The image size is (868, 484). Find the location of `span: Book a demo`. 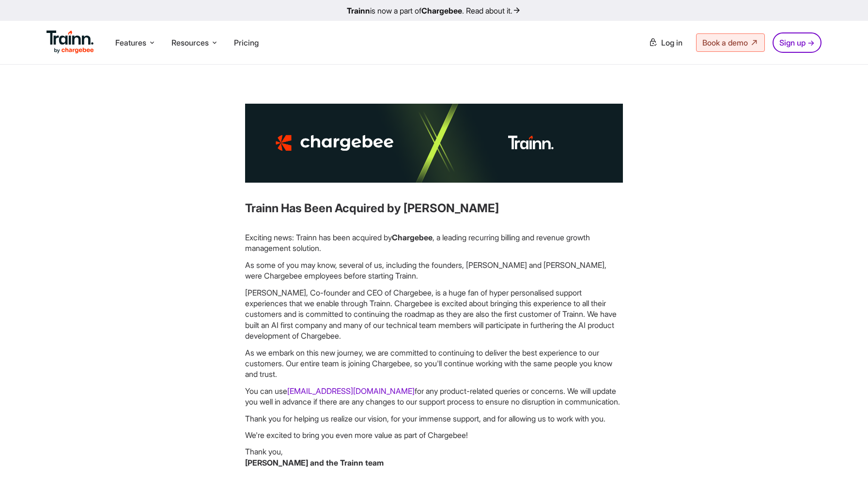

span: Book a demo is located at coordinates (725, 43).